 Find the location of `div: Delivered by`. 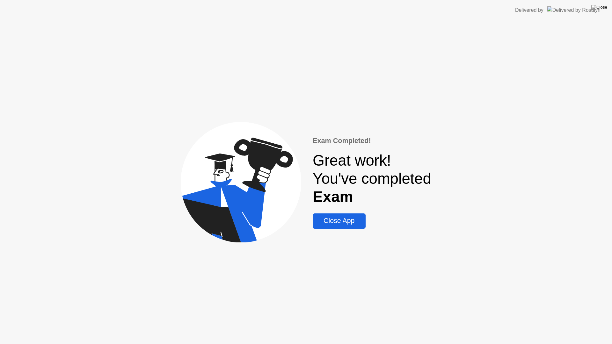

div: Delivered by is located at coordinates (529, 10).